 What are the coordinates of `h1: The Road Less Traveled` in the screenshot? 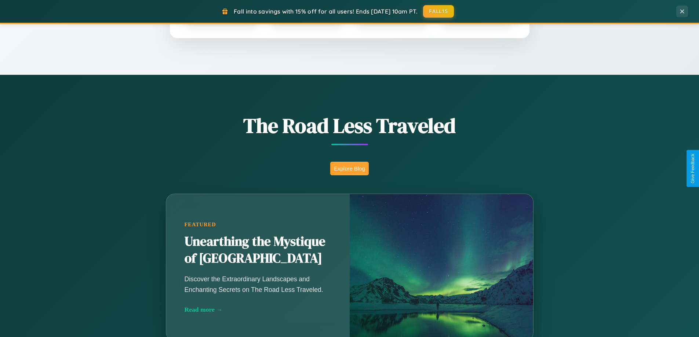 It's located at (350, 126).